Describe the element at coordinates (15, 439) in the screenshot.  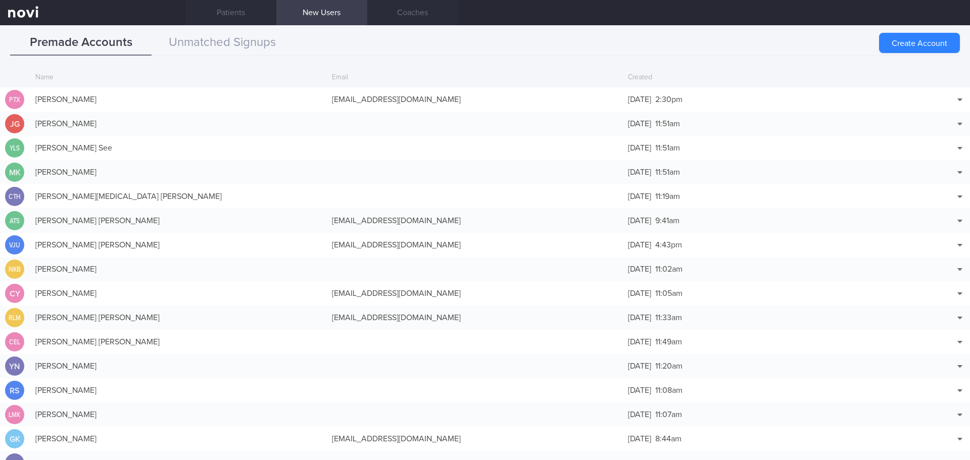
I see `div: GK` at that location.